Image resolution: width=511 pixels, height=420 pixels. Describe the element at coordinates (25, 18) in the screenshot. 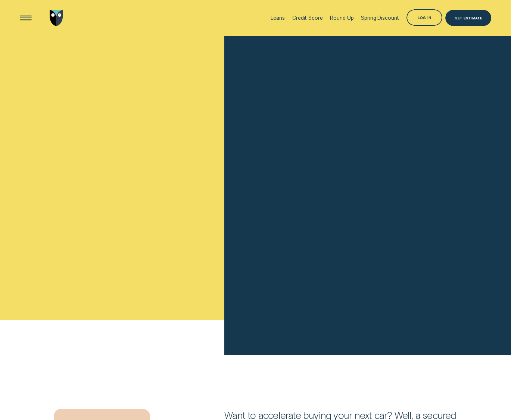

I see `button: Open Menu` at that location.